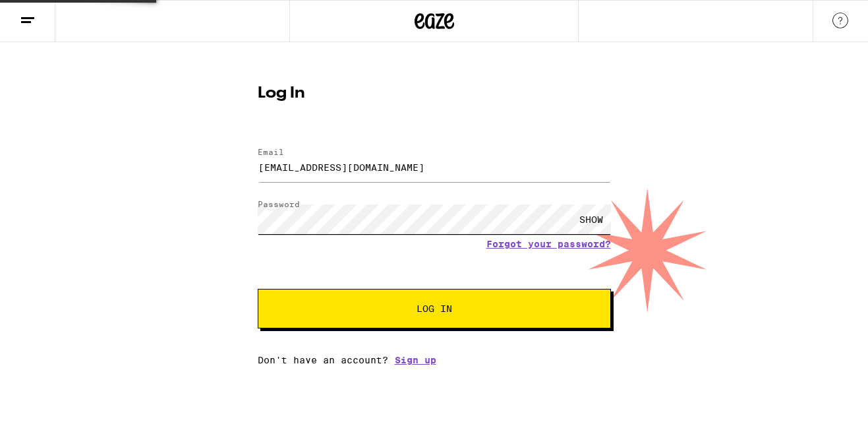  What do you see at coordinates (548, 244) in the screenshot?
I see `a: Forgot your password?` at bounding box center [548, 244].